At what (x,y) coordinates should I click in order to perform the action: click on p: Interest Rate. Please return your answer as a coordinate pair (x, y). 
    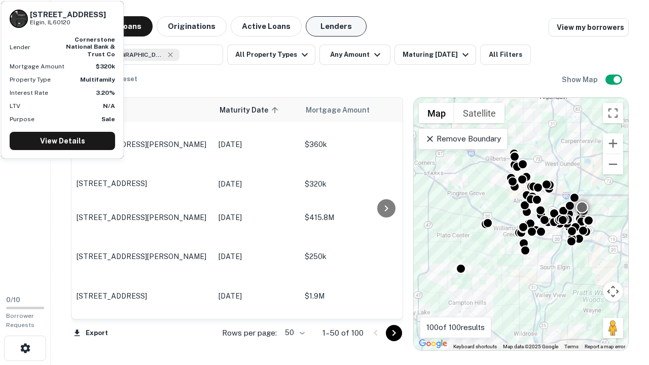
    Looking at the image, I should click on (29, 93).